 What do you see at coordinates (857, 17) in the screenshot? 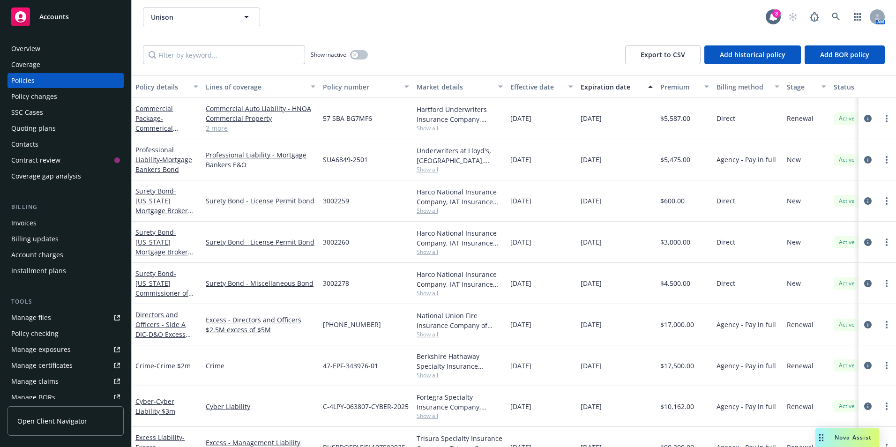
I see `a: Switch app` at bounding box center [857, 17].